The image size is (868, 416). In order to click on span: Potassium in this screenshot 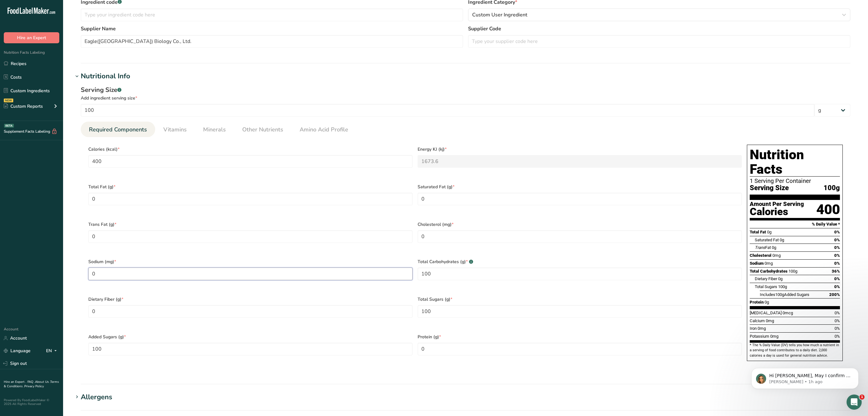, I will do `click(760, 336)`.